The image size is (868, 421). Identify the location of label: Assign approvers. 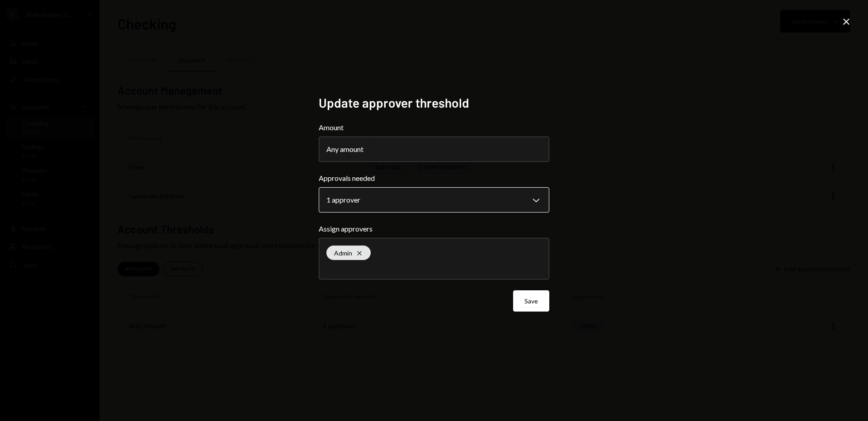
(434, 229).